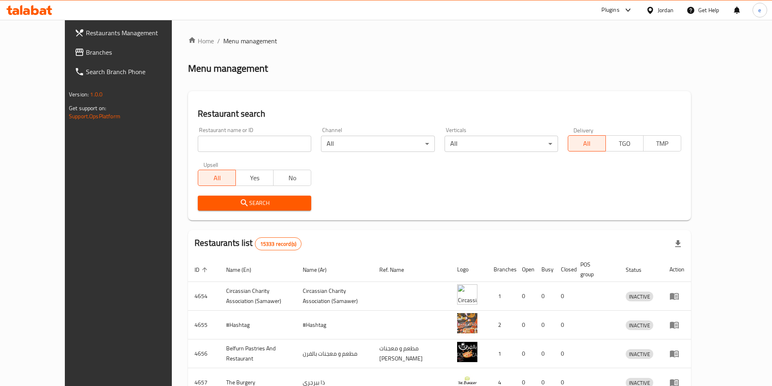 This screenshot has height=386, width=772. Describe the element at coordinates (254, 144) in the screenshot. I see `input: Search for restaurant name or ID..` at that location.